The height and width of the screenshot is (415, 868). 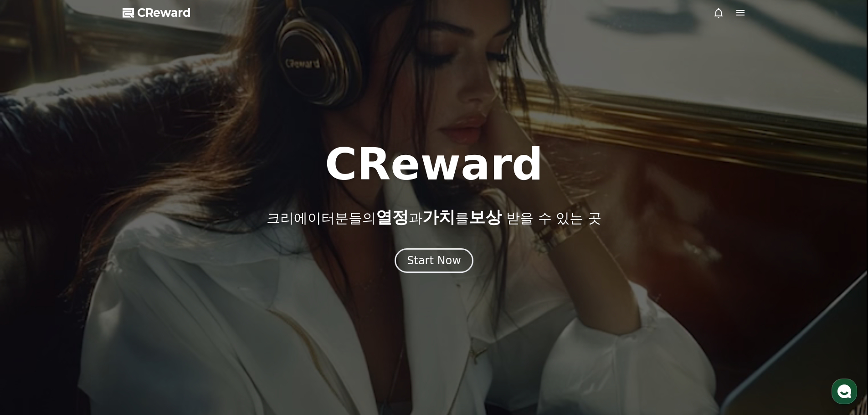 I want to click on span: 가치, so click(x=439, y=217).